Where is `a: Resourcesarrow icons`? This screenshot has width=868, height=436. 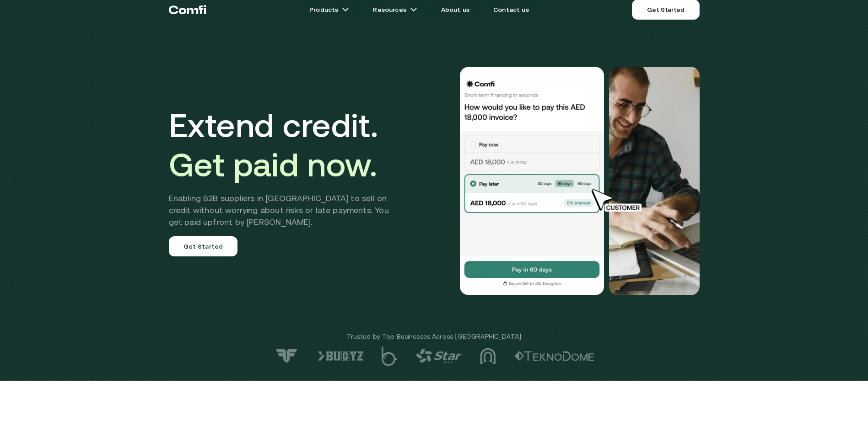
a: Resourcesarrow icons is located at coordinates (395, 10).